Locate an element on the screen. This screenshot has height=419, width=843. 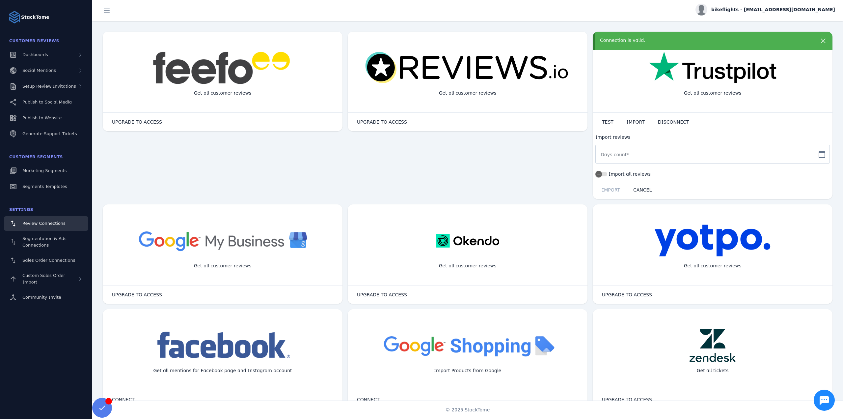
span: Dashboards is located at coordinates (35, 54).